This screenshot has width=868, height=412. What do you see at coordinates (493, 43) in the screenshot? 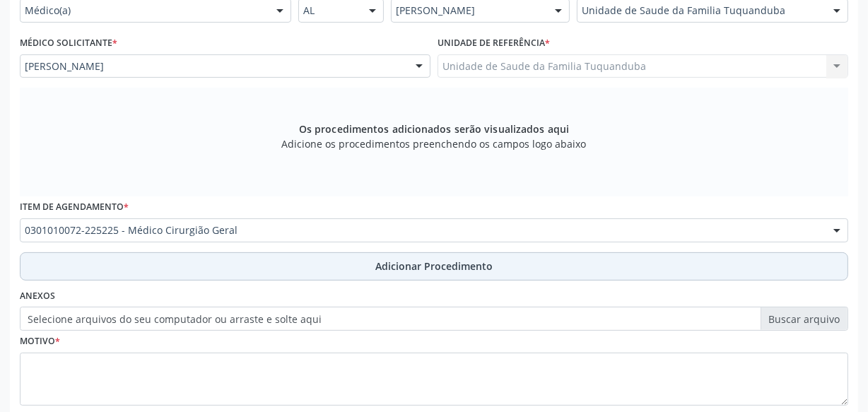
I see `label: Unidade de referência` at bounding box center [493, 43].